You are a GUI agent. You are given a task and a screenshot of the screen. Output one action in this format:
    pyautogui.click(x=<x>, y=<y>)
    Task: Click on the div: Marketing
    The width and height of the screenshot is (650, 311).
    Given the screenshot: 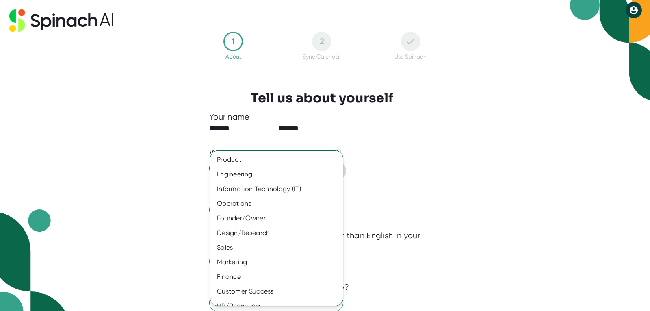 What is the action you would take?
    pyautogui.click(x=279, y=262)
    